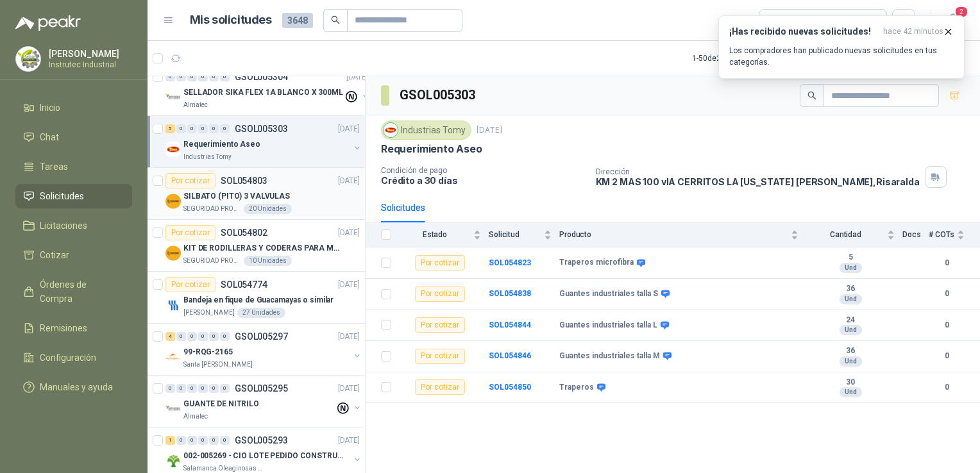 The height and width of the screenshot is (473, 980). I want to click on b: SOL054846, so click(510, 356).